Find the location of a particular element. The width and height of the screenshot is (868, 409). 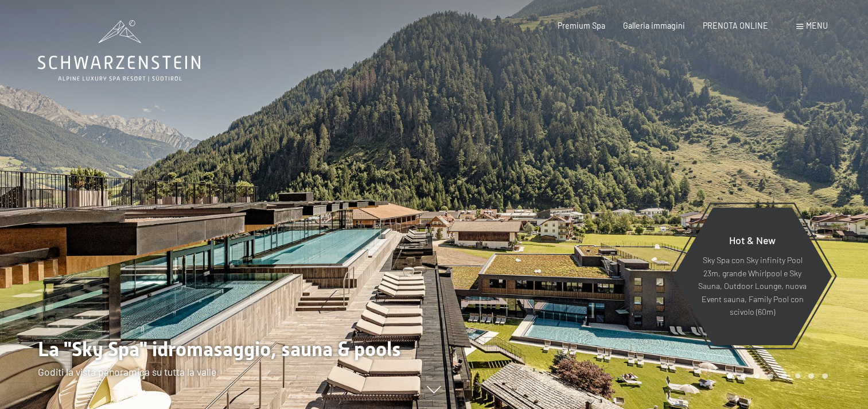

div: Carousel Pagination is located at coordinates (775, 376).